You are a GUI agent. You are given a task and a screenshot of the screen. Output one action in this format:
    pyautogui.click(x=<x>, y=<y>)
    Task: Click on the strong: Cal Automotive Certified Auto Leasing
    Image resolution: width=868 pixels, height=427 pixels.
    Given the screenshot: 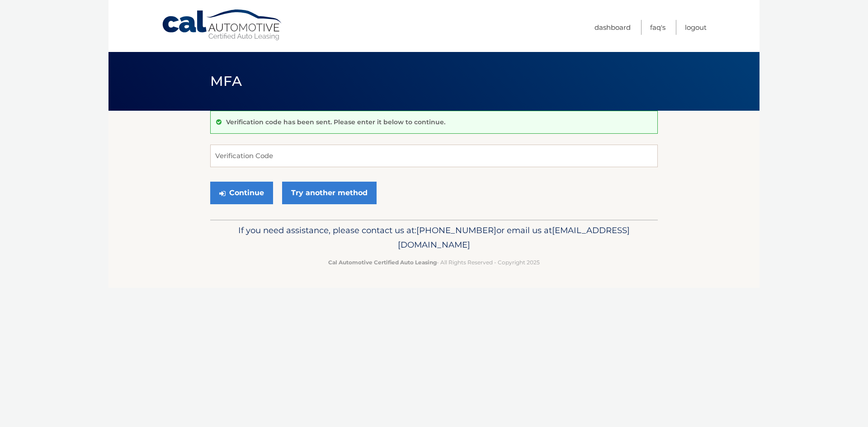 What is the action you would take?
    pyautogui.click(x=383, y=262)
    